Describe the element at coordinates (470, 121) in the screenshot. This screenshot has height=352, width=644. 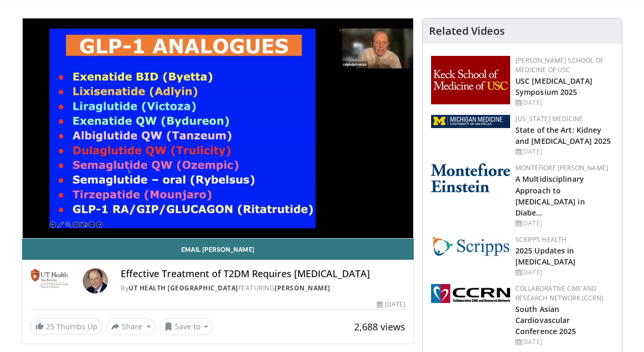
I see `img: 5ed80e7a-0811-4ad9-9c3a-04de684f05f4.png.150x105_q85_autocrop_double_scale_upscale_version-0.2.png` at that location.